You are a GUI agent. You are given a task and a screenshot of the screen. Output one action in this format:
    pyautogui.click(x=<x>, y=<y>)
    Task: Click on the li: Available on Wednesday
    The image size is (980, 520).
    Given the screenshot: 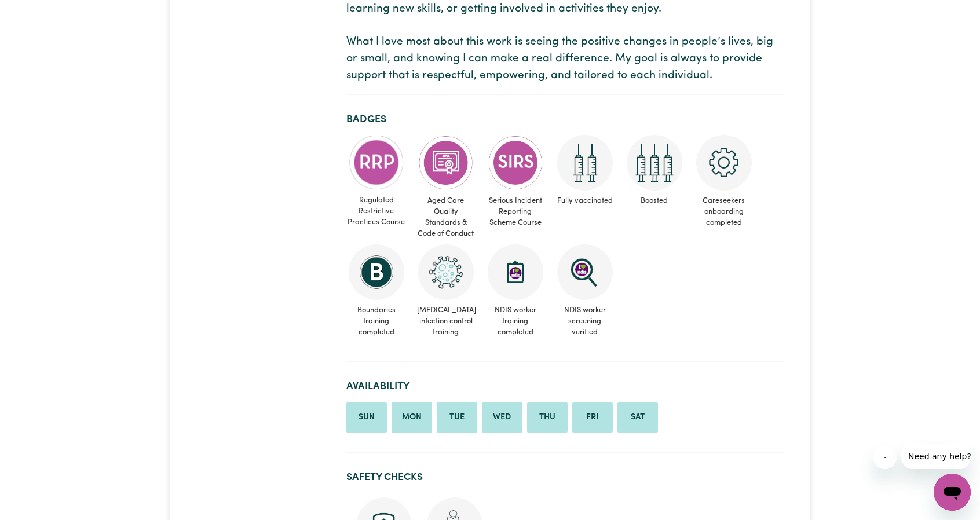 What is the action you would take?
    pyautogui.click(x=502, y=417)
    